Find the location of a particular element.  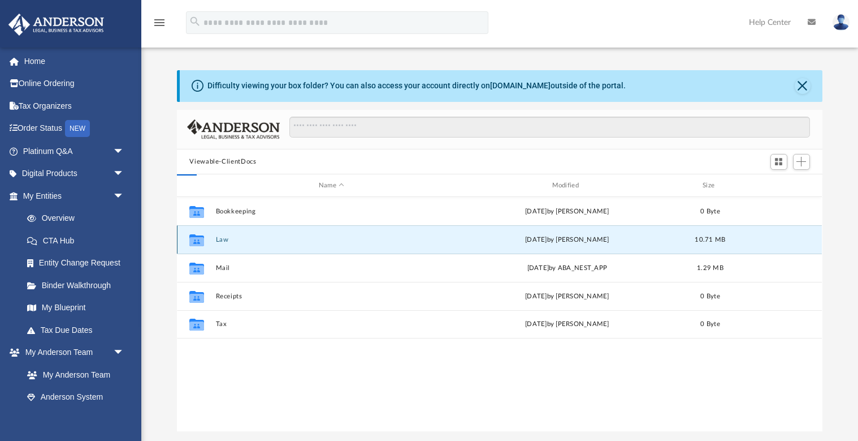

input: Search files and folders is located at coordinates (550, 127).